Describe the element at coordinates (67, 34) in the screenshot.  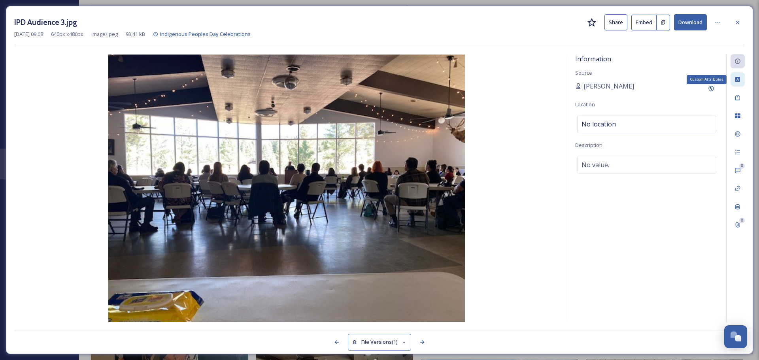
I see `span: 640 px x 480 px` at that location.